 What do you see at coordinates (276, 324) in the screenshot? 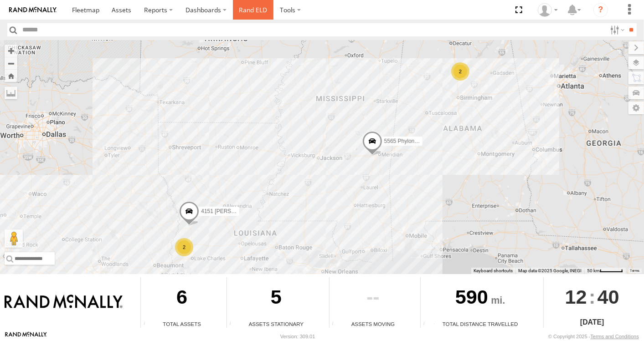
I see `div: Assets Stationary` at bounding box center [276, 324].